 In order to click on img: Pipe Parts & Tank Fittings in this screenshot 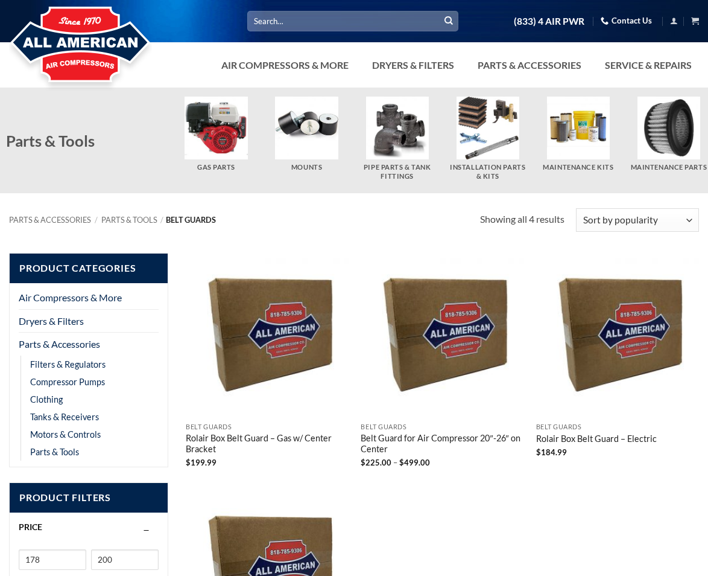, I will do `click(398, 128)`.